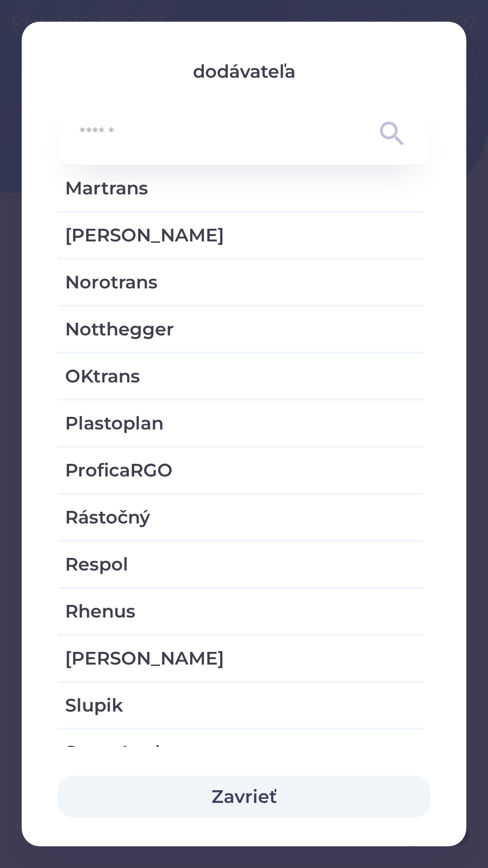  Describe the element at coordinates (244, 72) in the screenshot. I see `p: dodávateľa` at that location.